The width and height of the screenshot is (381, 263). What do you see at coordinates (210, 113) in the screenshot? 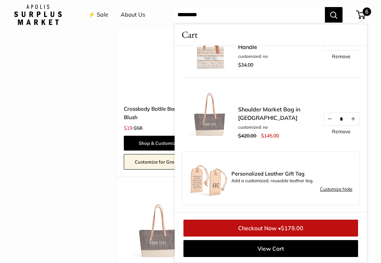
I see `img: description_Our first Chambray Shoulder Market Bag` at bounding box center [210, 113].